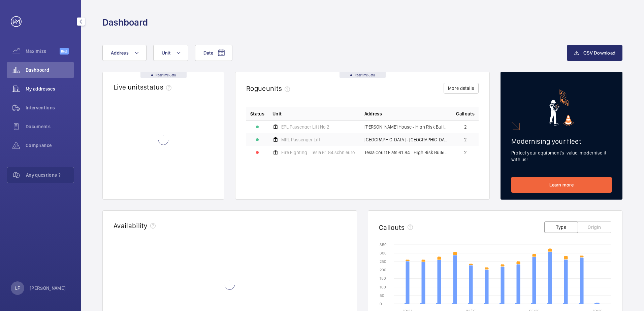  I want to click on span: Documents, so click(50, 127).